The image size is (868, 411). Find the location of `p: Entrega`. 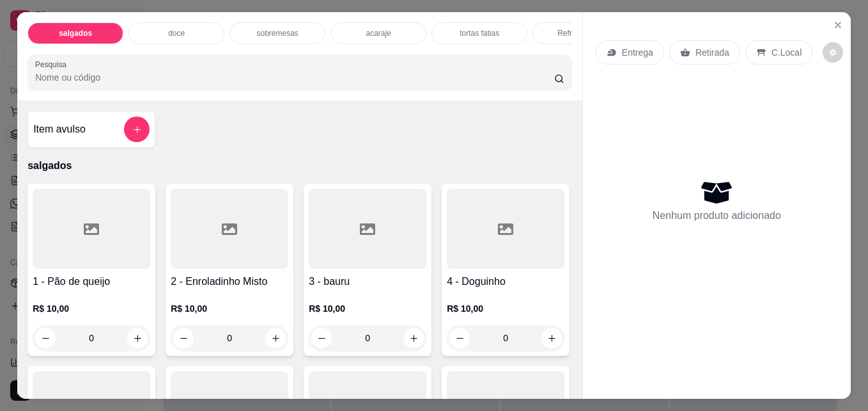

p: Entrega is located at coordinates (638, 53).